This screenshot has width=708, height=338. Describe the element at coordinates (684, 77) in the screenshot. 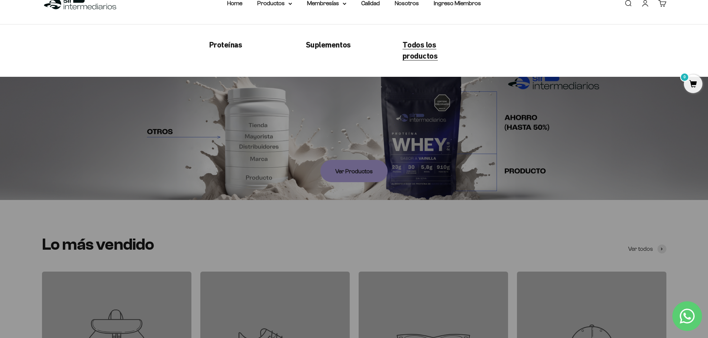

I see `mark: 0` at that location.